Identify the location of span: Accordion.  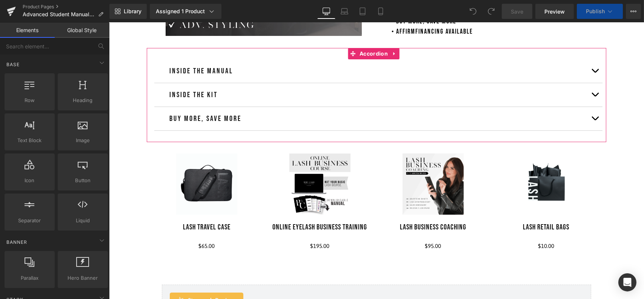
(265, 31).